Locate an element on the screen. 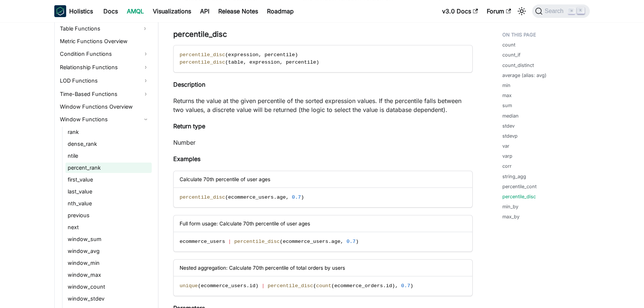 Image resolution: width=644 pixels, height=308 pixels. a: stdevp is located at coordinates (510, 135).